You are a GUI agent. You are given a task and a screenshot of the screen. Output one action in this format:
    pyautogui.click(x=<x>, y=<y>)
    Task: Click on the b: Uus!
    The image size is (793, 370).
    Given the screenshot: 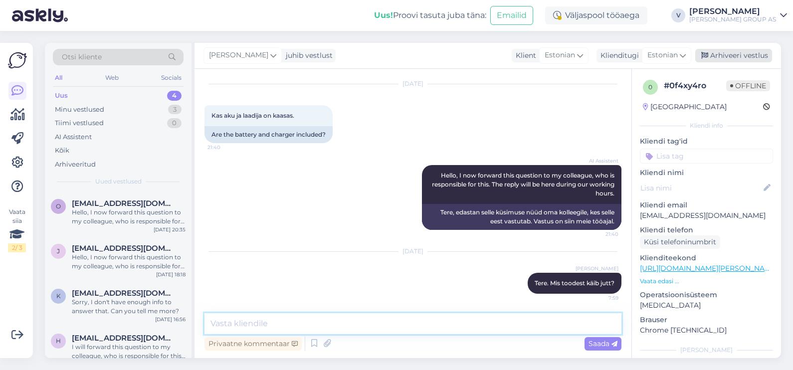 What is the action you would take?
    pyautogui.click(x=384, y=15)
    